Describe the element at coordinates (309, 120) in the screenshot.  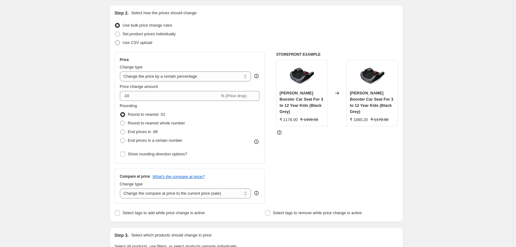
I see `strike: ₹ 1499.00` at that location.